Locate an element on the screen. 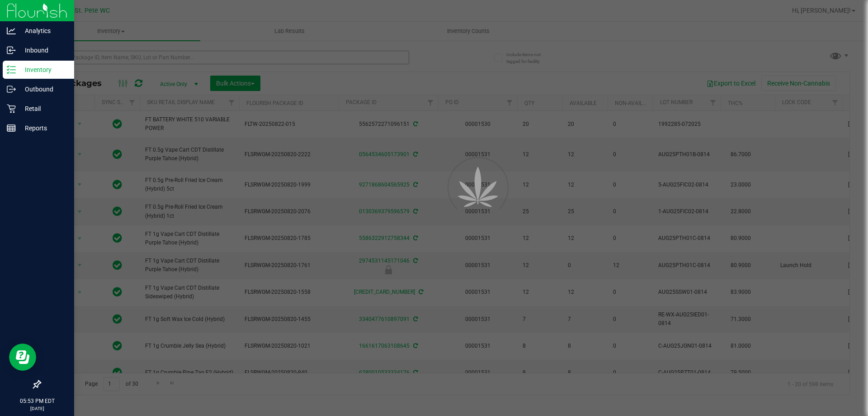  inline-svg: Inbound is located at coordinates (11, 50).